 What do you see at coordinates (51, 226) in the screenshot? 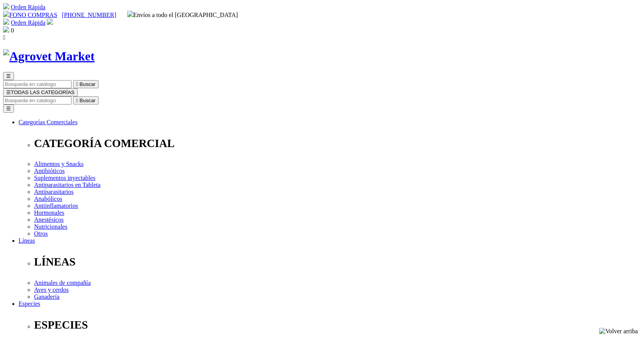
I see `a: Nutricionales` at bounding box center [51, 226].